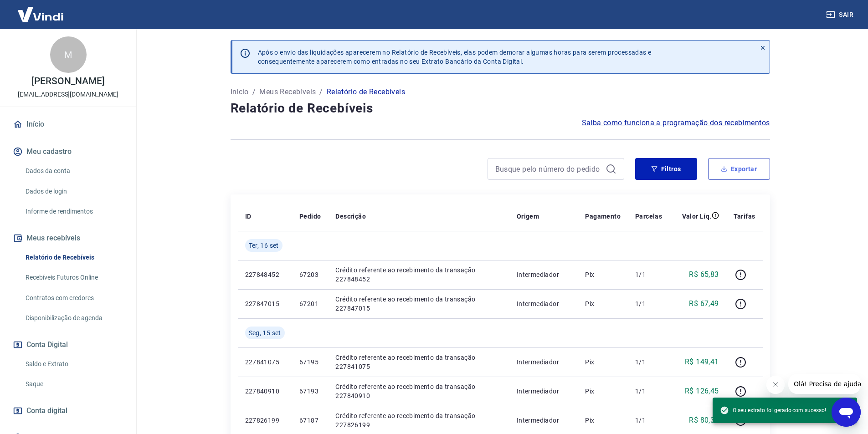 The height and width of the screenshot is (434, 868). I want to click on p: Tarifas, so click(745, 216).